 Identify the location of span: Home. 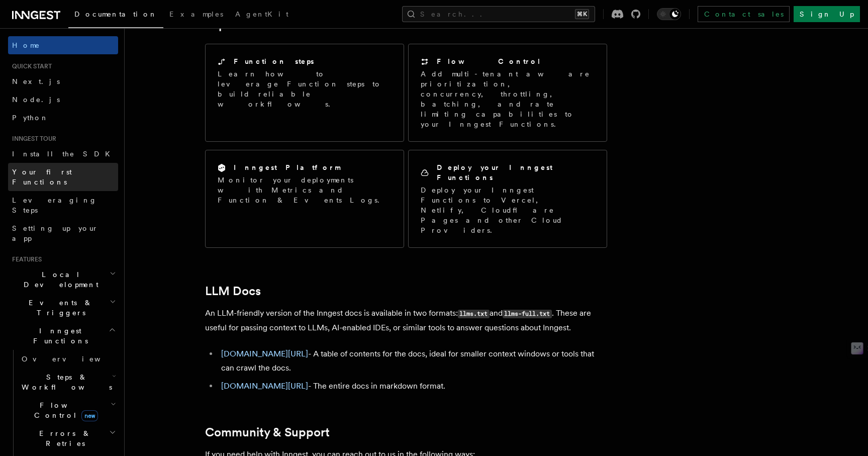
(26, 46).